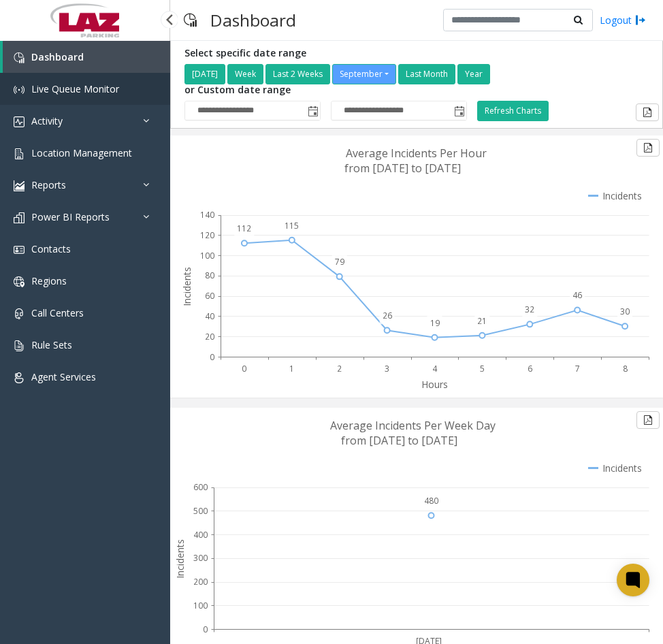 The image size is (663, 644). Describe the element at coordinates (625, 311) in the screenshot. I see `text: 30` at that location.